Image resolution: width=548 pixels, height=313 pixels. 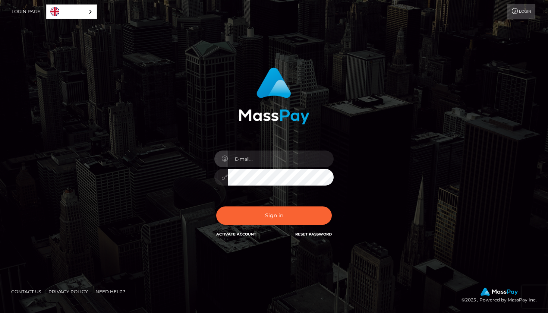 I want to click on aside: Language selected: English, so click(x=72, y=12).